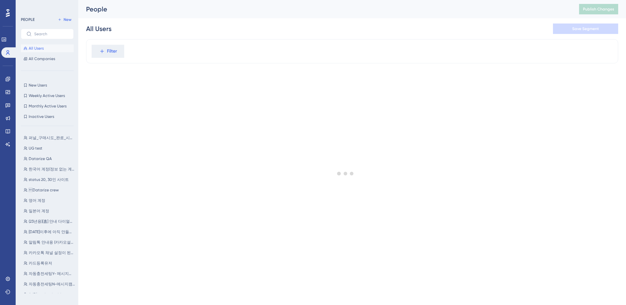  What do you see at coordinates (44, 190) in the screenshot?
I see `span: Datarize crew` at bounding box center [44, 190].